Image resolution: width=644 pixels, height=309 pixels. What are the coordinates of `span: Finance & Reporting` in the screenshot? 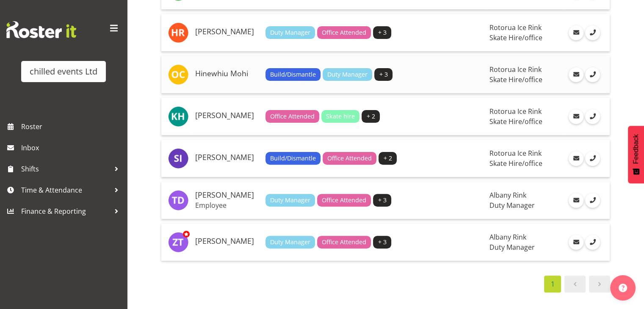 It's located at (65, 211).